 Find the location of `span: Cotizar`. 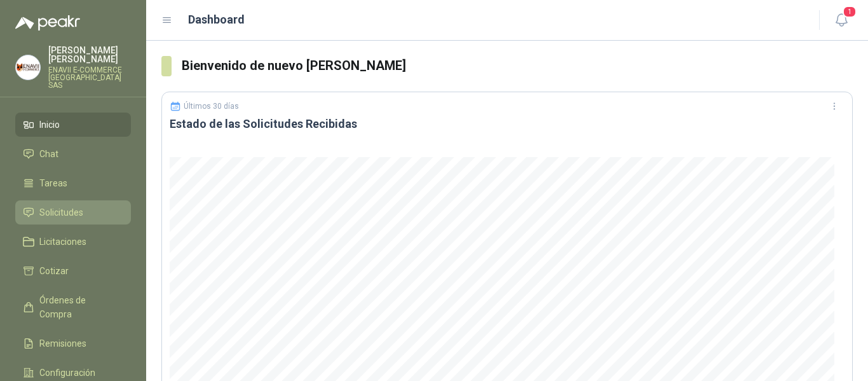

span: Cotizar is located at coordinates (54, 271).